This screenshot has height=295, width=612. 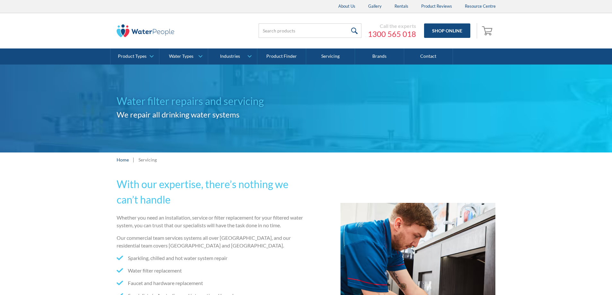 What do you see at coordinates (210, 222) in the screenshot?
I see `p: Whether you need an installation, service or filter replacement for your filtered water system, y...` at bounding box center [210, 222].